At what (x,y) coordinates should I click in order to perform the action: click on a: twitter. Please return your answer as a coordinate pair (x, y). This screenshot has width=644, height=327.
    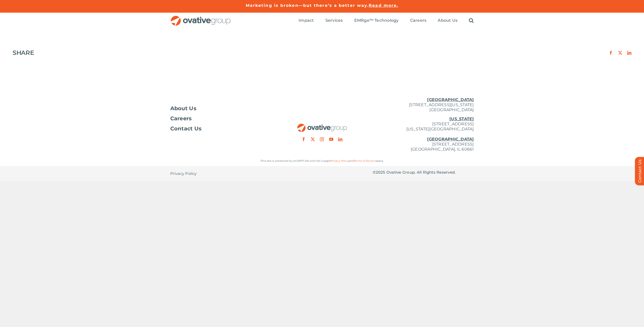
    Looking at the image, I should click on (312, 139).